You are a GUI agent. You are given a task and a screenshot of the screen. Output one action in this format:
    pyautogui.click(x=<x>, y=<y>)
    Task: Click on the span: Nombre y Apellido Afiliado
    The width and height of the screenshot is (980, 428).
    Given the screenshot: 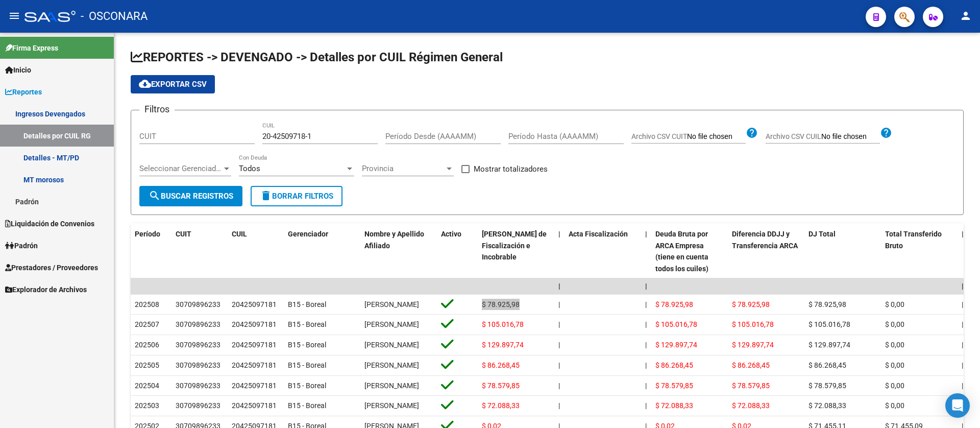 What is the action you would take?
    pyautogui.click(x=394, y=240)
    